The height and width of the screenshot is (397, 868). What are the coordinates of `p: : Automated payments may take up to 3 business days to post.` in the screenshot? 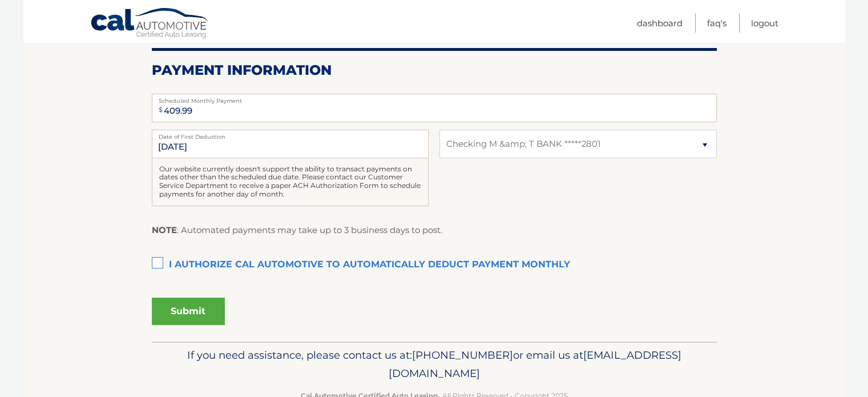 It's located at (297, 230).